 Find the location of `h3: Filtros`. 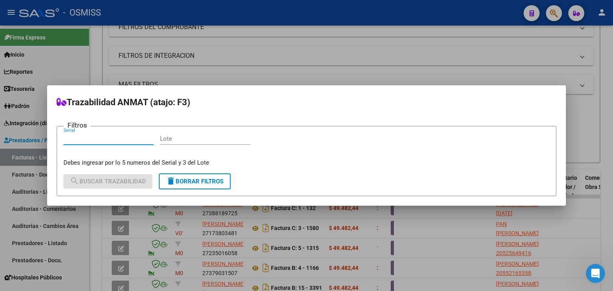

h3: Filtros is located at coordinates (77, 125).